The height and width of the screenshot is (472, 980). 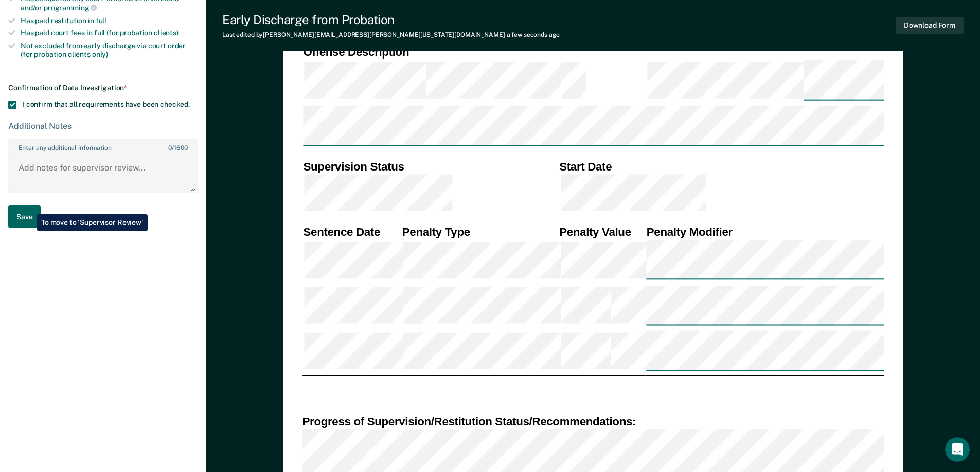 What do you see at coordinates (106, 104) in the screenshot?
I see `span: I confirm that all requirements have been checked.` at bounding box center [106, 104].